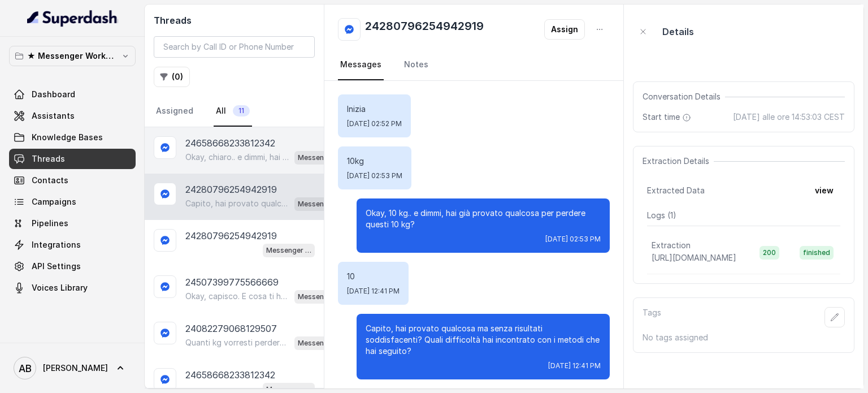  Describe the element at coordinates (744, 216) in the screenshot. I see `p: Logs ( 1 )` at that location.